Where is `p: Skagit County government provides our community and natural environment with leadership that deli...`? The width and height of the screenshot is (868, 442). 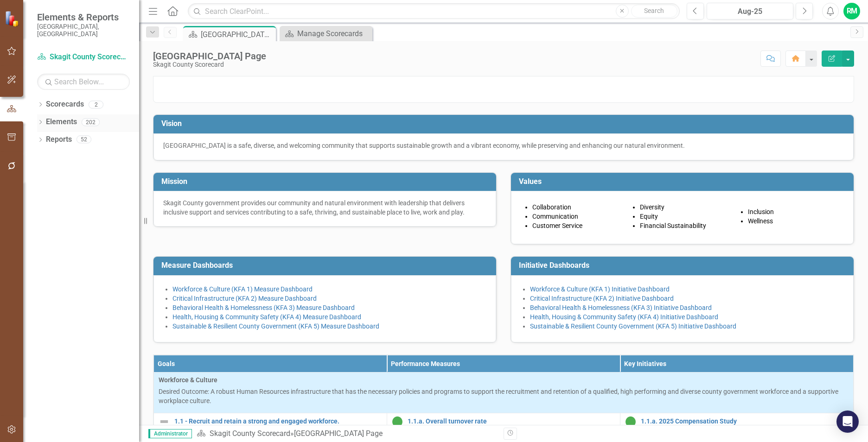
p: Skagit County government provides our community and natural environment with leadership that deli... is located at coordinates (325, 208).